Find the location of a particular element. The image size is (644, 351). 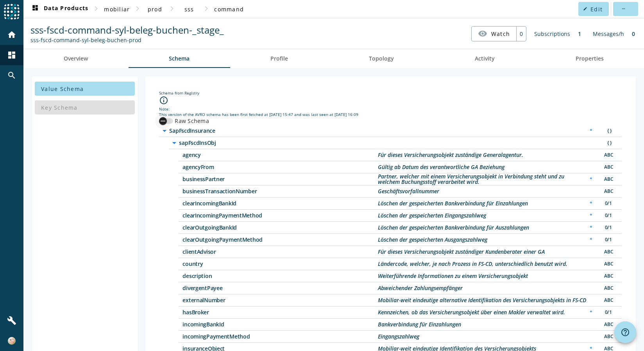

div: Messages/h is located at coordinates (608, 34).